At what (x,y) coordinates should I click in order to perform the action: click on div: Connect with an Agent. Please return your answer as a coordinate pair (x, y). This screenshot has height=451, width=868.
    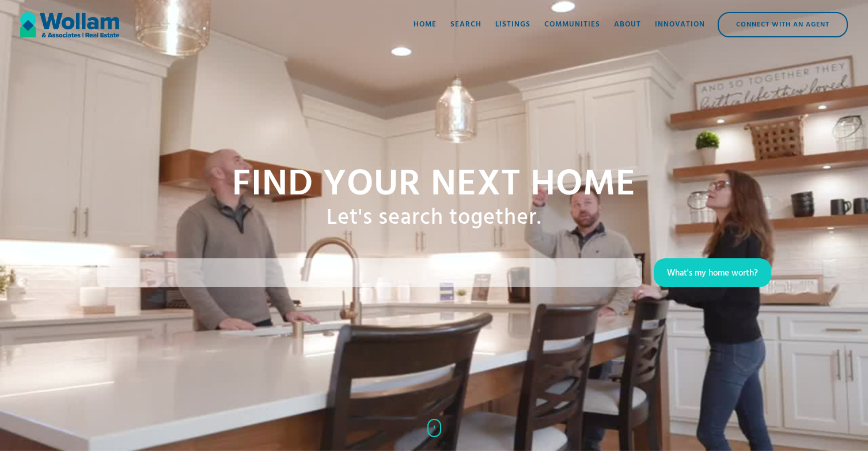
    Looking at the image, I should click on (783, 25).